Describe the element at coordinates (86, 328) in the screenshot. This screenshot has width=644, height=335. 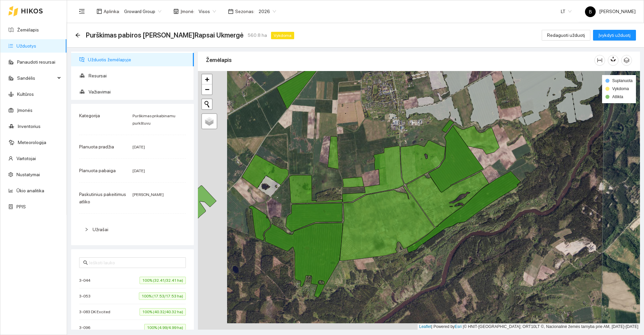
I see `span: 3-096` at that location.